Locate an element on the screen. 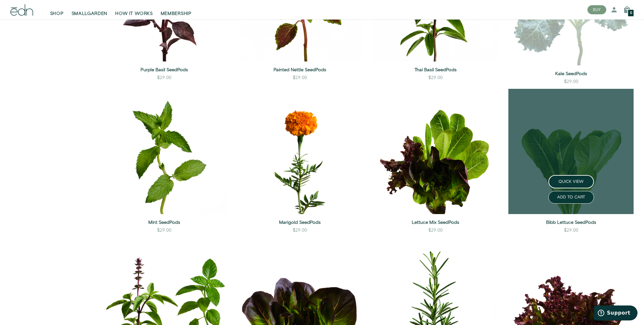 The width and height of the screenshot is (644, 325). img: Mint SeedPods is located at coordinates (164, 151).